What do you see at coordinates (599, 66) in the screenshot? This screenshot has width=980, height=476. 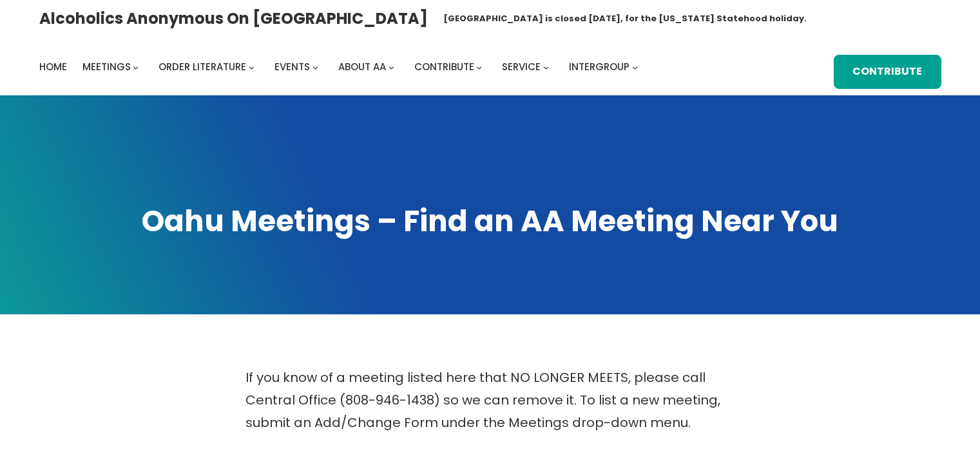 I see `span: Intergroup` at bounding box center [599, 66].